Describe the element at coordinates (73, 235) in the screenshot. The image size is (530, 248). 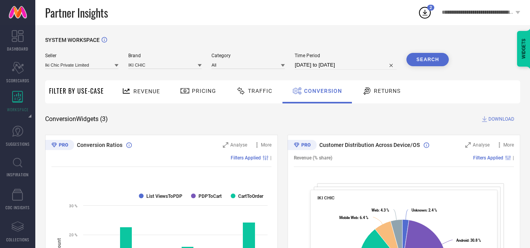
I see `text: 20 %` at that location.